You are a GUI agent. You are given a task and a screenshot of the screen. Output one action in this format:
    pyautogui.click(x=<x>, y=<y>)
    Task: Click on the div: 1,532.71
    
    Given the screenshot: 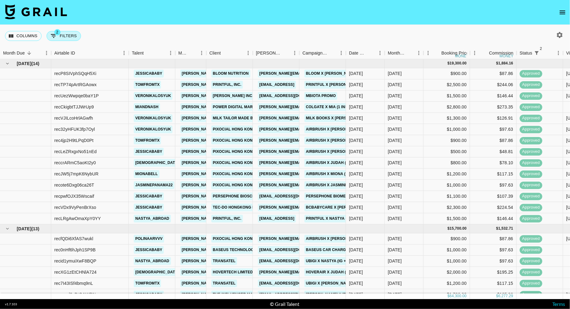 What is the action you would take?
    pyautogui.click(x=506, y=229)
    